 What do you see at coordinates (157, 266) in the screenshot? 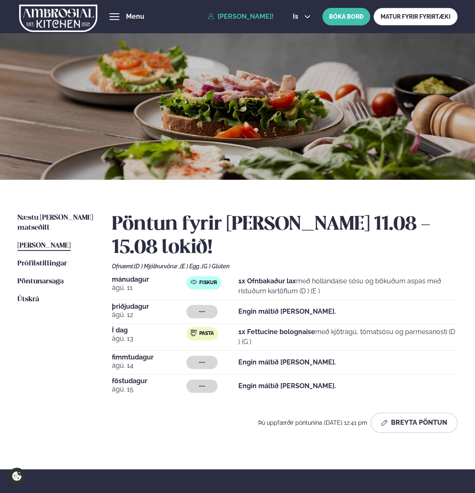
I see `span: (D ) Mjólkurvörur ,` at bounding box center [157, 266].